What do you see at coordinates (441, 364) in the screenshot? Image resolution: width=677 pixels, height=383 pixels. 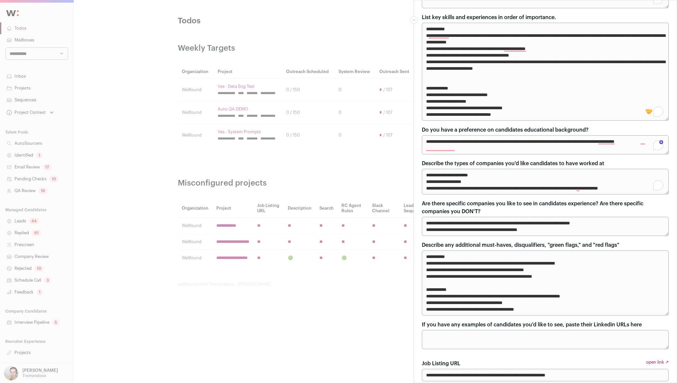 I see `label: Job Listing URL` at bounding box center [441, 364].